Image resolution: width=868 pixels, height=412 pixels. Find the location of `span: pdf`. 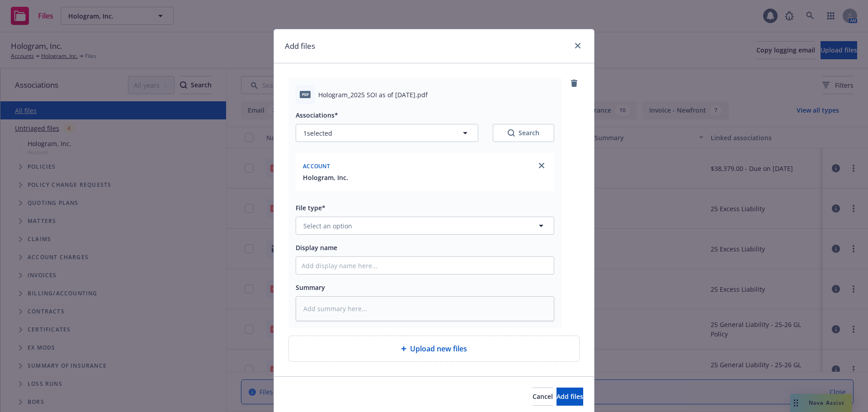

span: pdf is located at coordinates (305, 94).